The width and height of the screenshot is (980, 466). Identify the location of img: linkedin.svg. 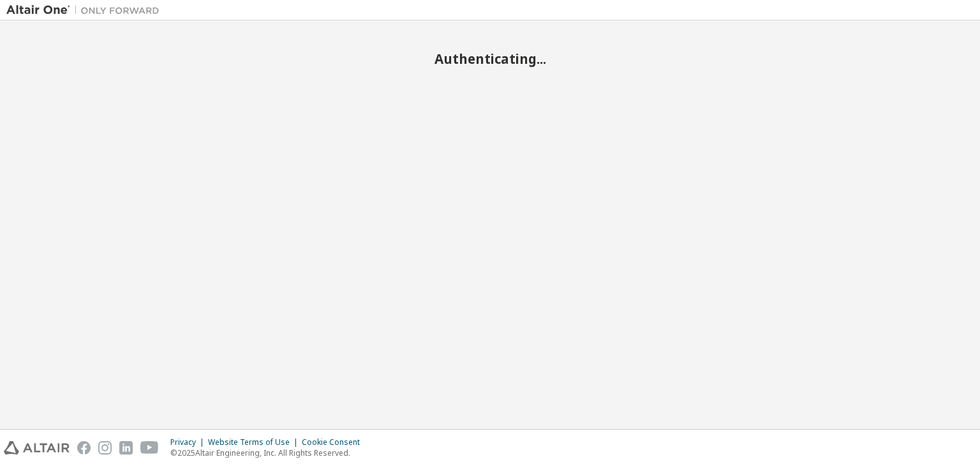
(126, 448).